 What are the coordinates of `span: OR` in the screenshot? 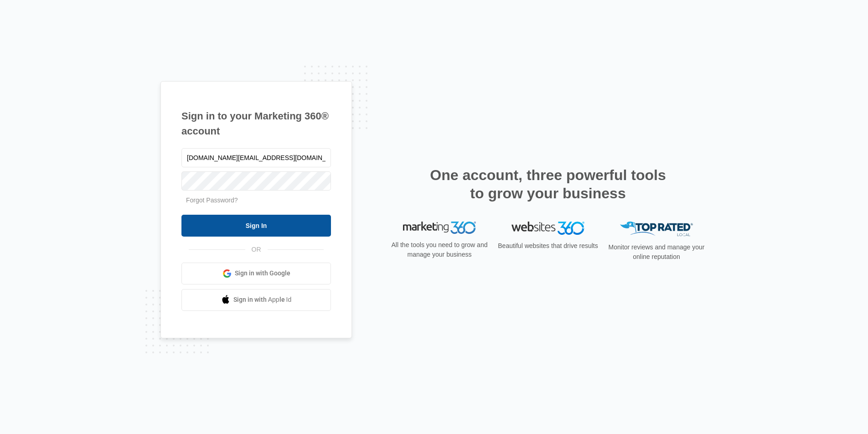 It's located at (256, 250).